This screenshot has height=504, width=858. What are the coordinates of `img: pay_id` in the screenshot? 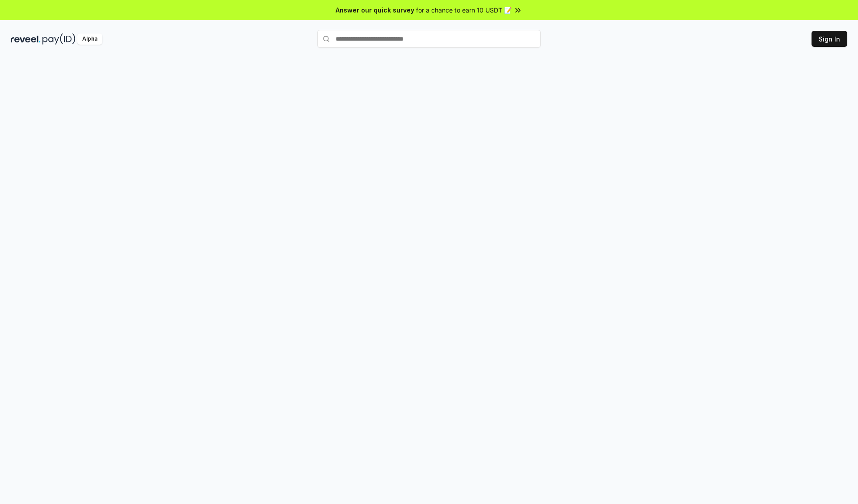 It's located at (59, 39).